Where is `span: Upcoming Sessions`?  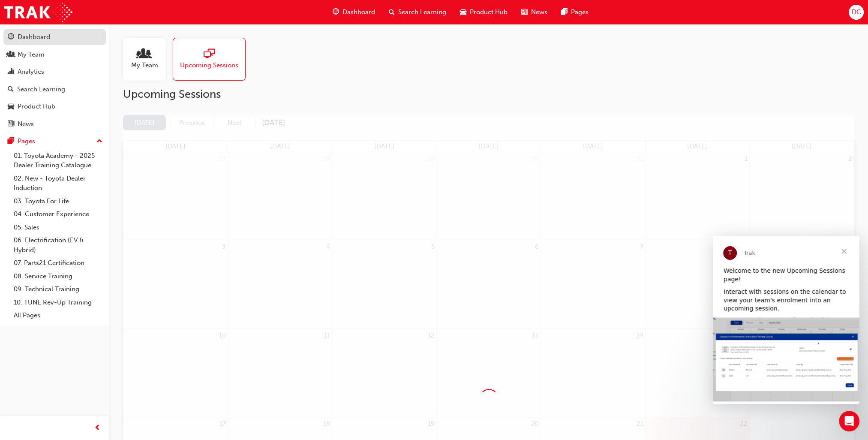 span: Upcoming Sessions is located at coordinates (209, 65).